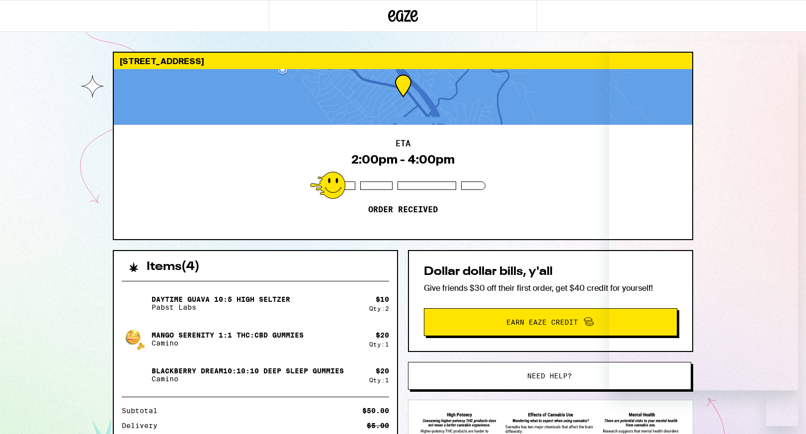 Image resolution: width=806 pixels, height=434 pixels. What do you see at coordinates (551, 288) in the screenshot?
I see `p: Give friends $30 off their first order, get $40 credit for yourself!` at bounding box center [551, 288].